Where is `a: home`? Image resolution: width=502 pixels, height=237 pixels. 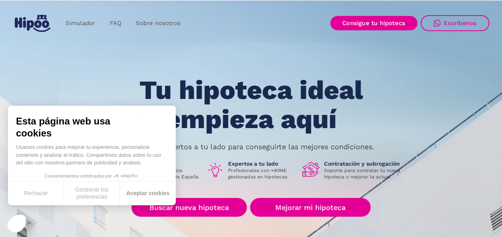
a: home is located at coordinates (32, 23).